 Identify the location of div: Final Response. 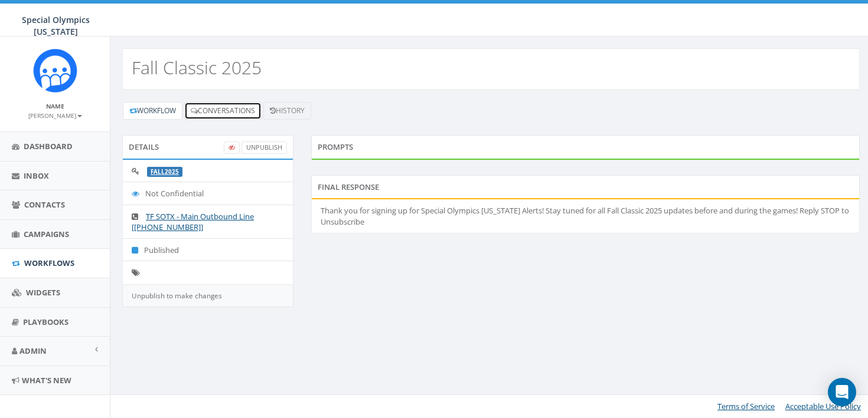
(585, 187).